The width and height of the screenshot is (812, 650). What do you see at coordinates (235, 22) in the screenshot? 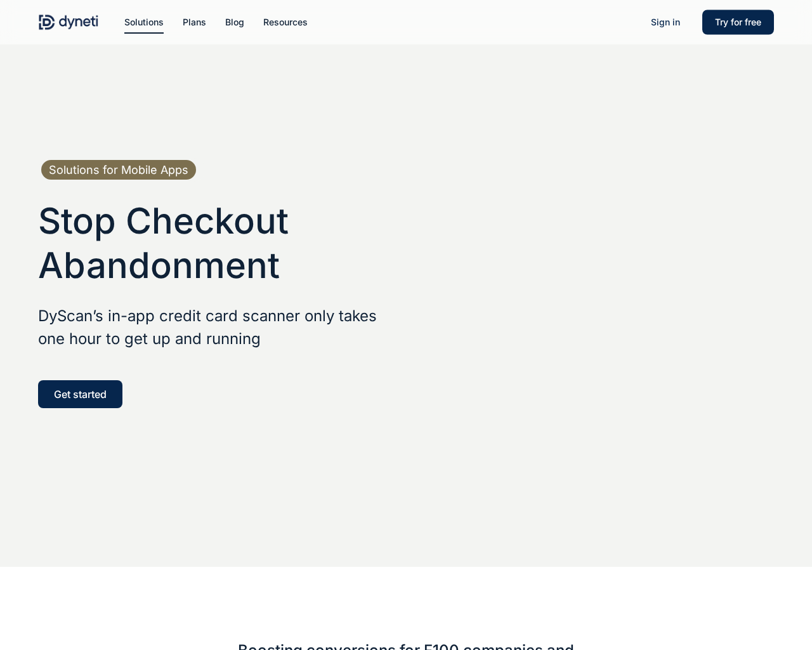
I see `a: Blog` at bounding box center [235, 22].